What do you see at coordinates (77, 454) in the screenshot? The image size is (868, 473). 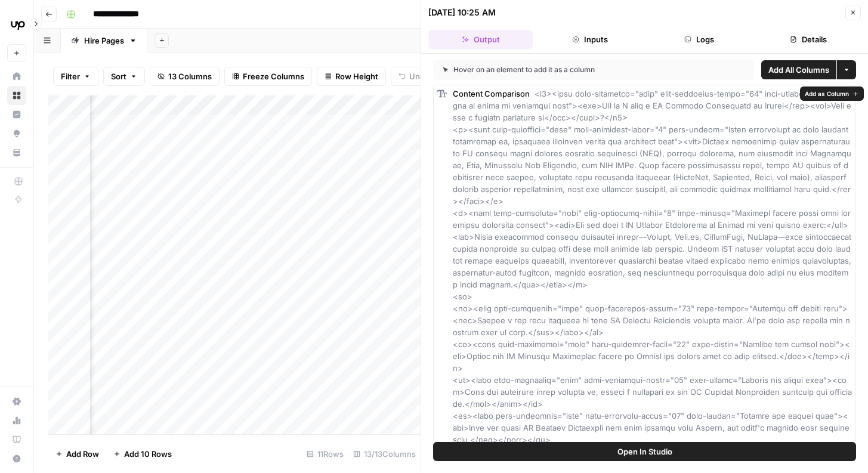 I see `button: Add Row` at bounding box center [77, 454].